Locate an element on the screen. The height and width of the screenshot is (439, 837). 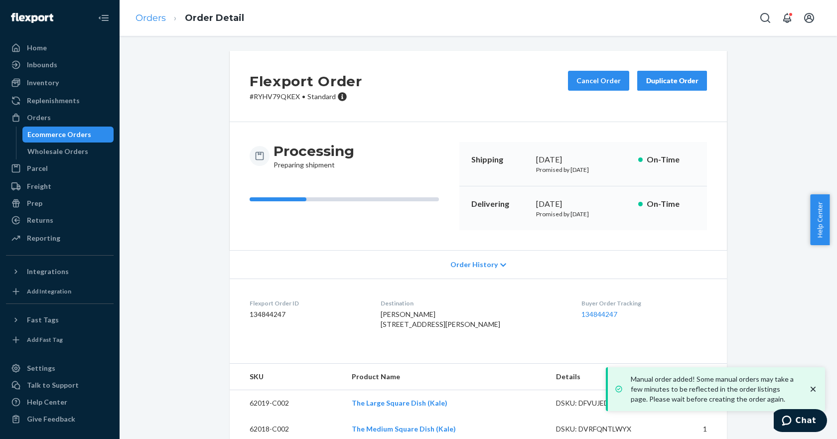
button: Close Navigation is located at coordinates (104, 18).